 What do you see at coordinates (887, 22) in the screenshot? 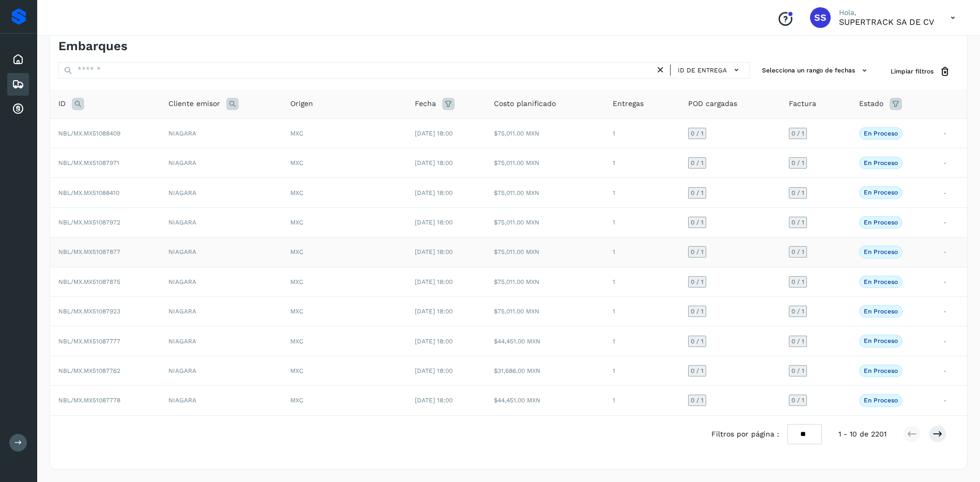
I see `p: SUPERTRACK SA DE CV` at bounding box center [887, 22].